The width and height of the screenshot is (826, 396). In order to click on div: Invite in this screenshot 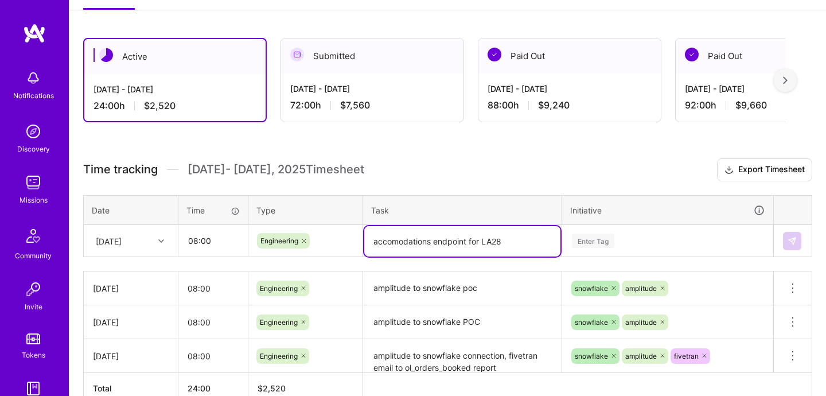, I will do `click(33, 306)`.